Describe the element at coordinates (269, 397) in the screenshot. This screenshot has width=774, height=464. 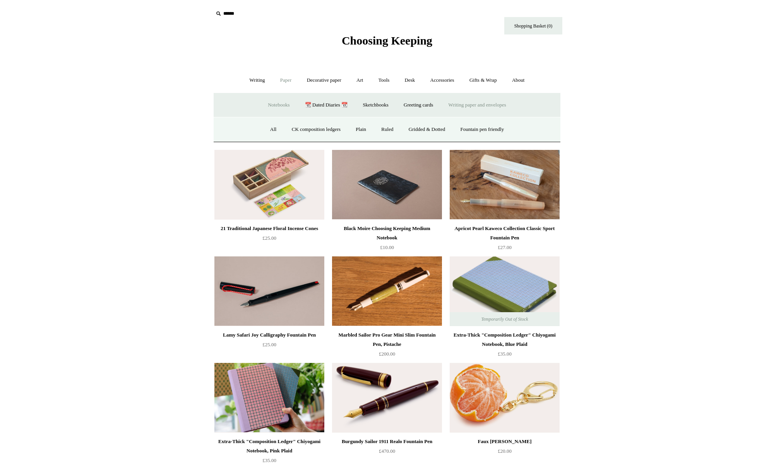
I see `a: Extra-Thick "Composition Ledger" Chiyogami Notebook, Pink Plaid Extra-Thick "Composition Ledger" ...` at that location.